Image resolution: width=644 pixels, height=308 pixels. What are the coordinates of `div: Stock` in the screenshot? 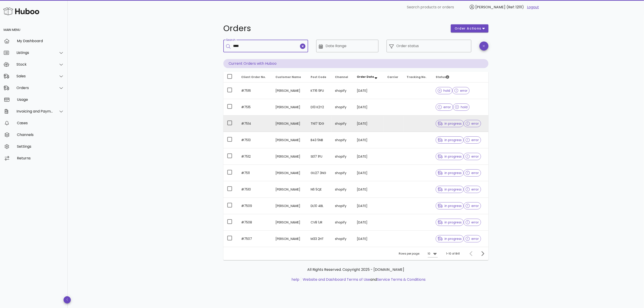 It's located at (35, 64).